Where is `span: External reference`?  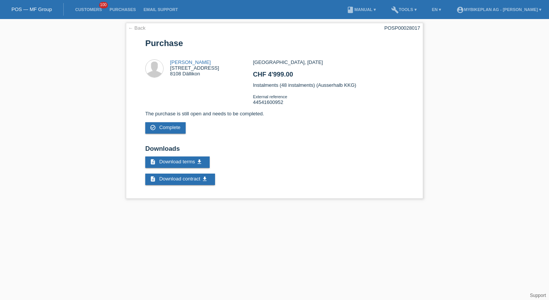 span: External reference is located at coordinates (270, 97).